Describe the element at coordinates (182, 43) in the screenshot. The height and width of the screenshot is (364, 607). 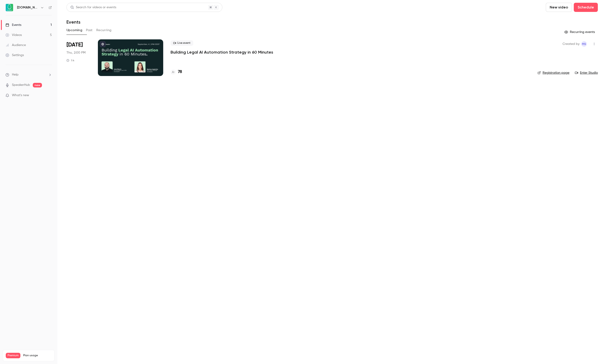
I see `span: Live event` at that location.